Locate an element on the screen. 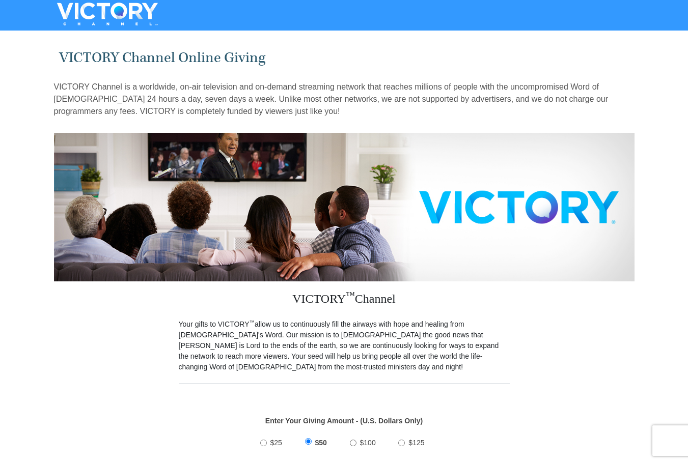 Image resolution: width=688 pixels, height=463 pixels. span: $50 is located at coordinates (321, 443).